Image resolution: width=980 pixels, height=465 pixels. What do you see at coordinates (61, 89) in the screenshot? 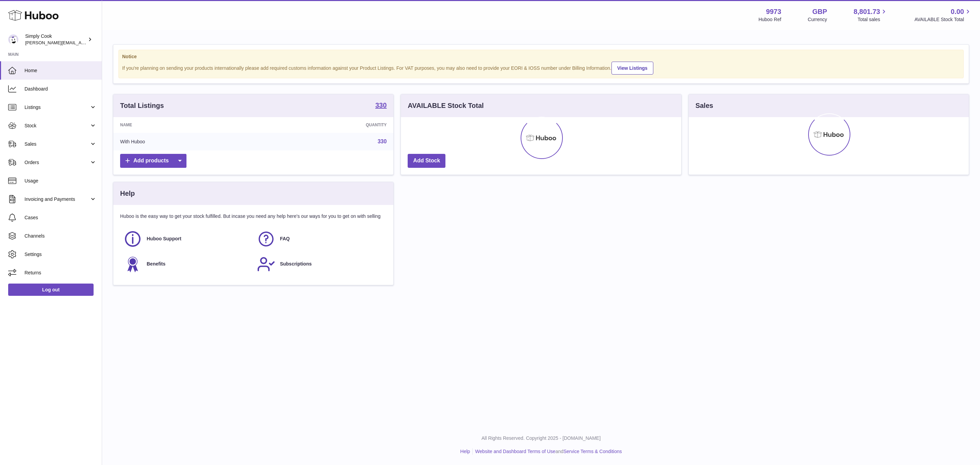
I see `span: Dashboard` at bounding box center [61, 89].